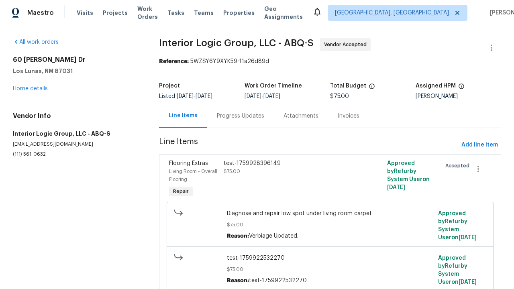 Image resolution: width=514 pixels, height=289 pixels. I want to click on h5: Total Budget, so click(348, 86).